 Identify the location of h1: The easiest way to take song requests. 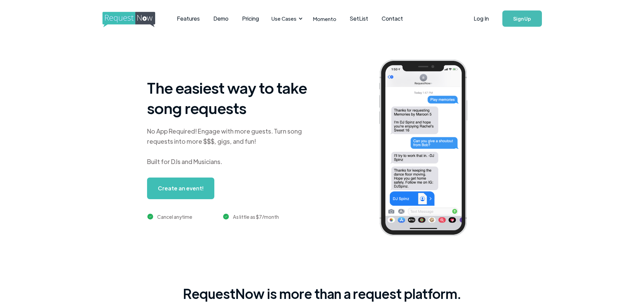
(232, 98).